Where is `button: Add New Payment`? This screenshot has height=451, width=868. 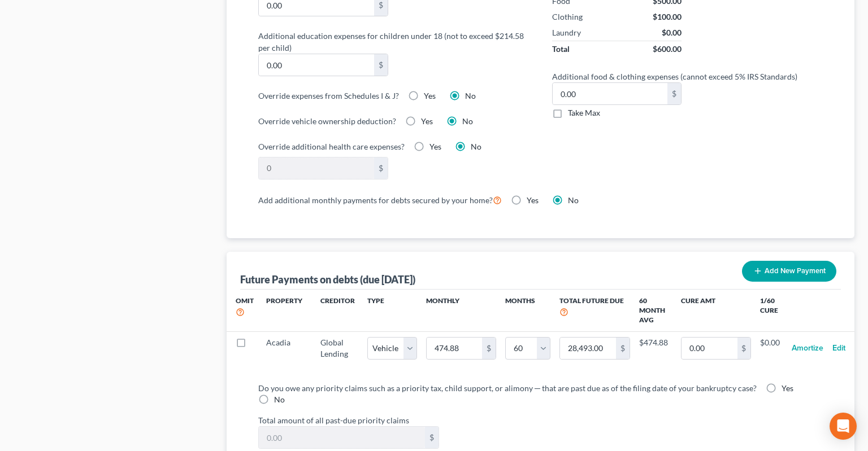
button: Add New Payment is located at coordinates (789, 271).